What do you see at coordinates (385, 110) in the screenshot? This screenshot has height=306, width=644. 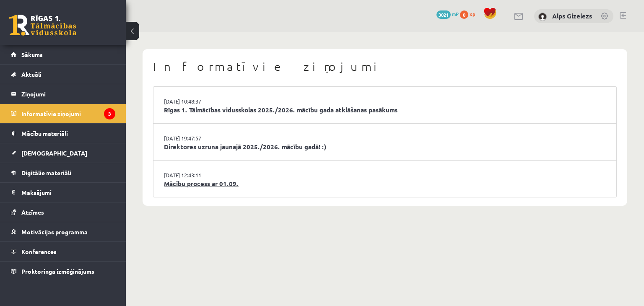 I see `a: Rīgas 1. Tālmācības vidusskolas 2025./2026. mācību gada atklāšanas pasākums` at bounding box center [385, 110].